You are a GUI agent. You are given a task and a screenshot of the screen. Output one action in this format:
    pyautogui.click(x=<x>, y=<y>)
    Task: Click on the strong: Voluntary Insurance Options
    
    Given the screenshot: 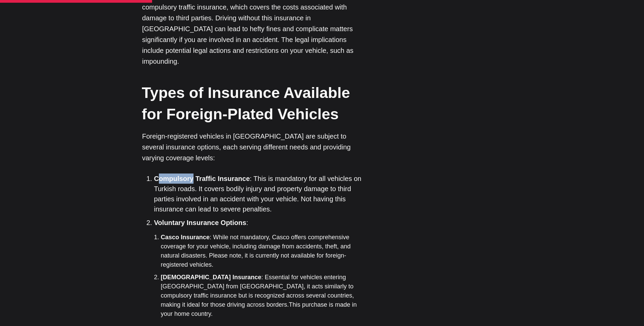 What is the action you would take?
    pyautogui.click(x=200, y=223)
    